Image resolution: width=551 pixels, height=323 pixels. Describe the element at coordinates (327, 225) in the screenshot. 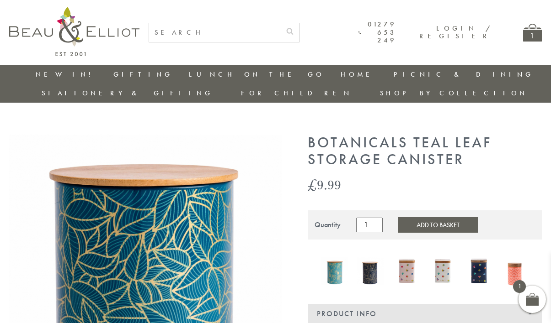

I see `div: Quantity` at that location.